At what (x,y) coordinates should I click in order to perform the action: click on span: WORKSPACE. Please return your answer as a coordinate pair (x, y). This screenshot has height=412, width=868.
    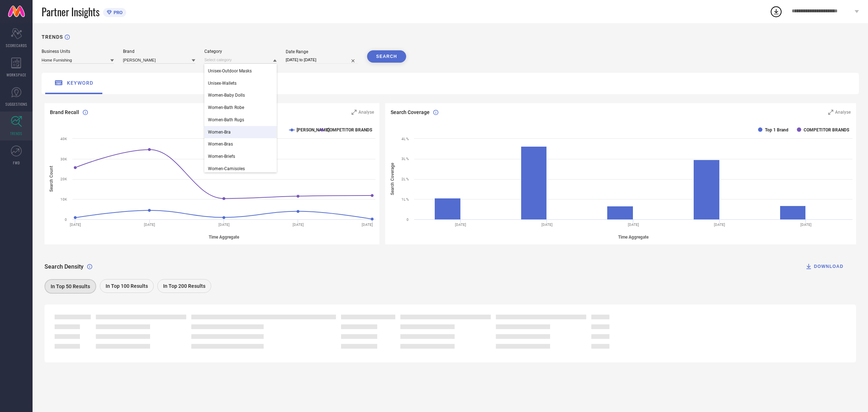
    Looking at the image, I should click on (16, 74).